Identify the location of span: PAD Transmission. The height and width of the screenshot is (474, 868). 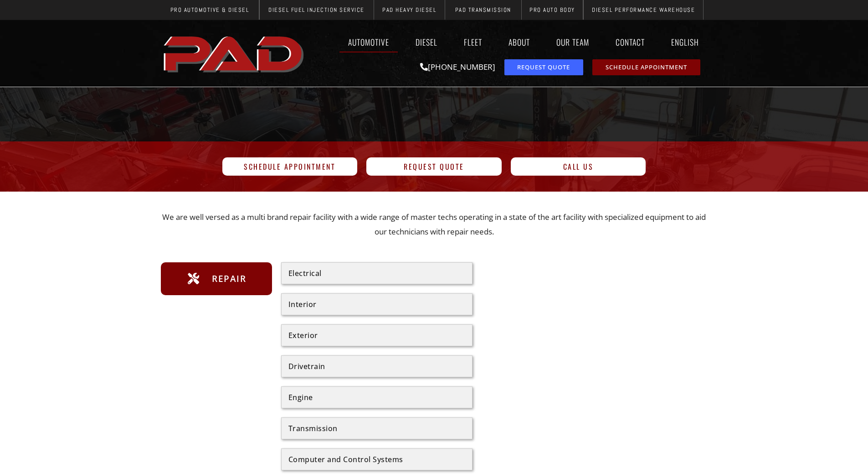
(483, 10).